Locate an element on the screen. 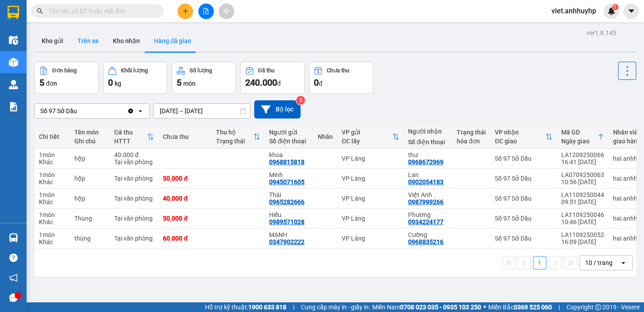 The image size is (644, 312). div: Minh is located at coordinates (289, 175).